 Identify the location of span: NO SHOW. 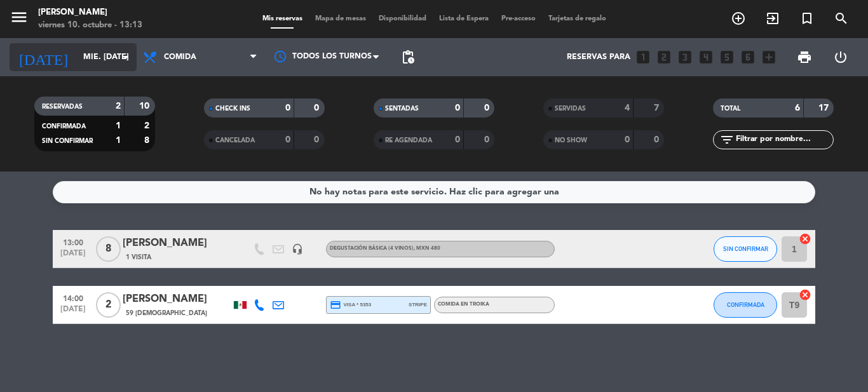
(571, 141).